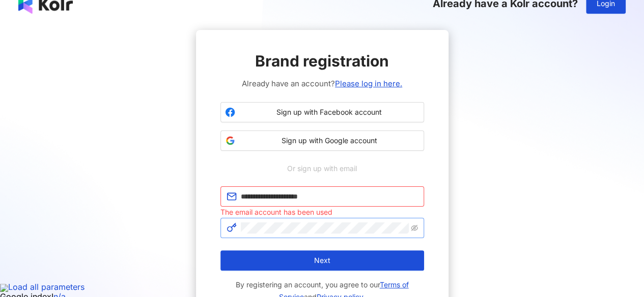  Describe the element at coordinates (329, 141) in the screenshot. I see `span: Sign up with Google account` at that location.